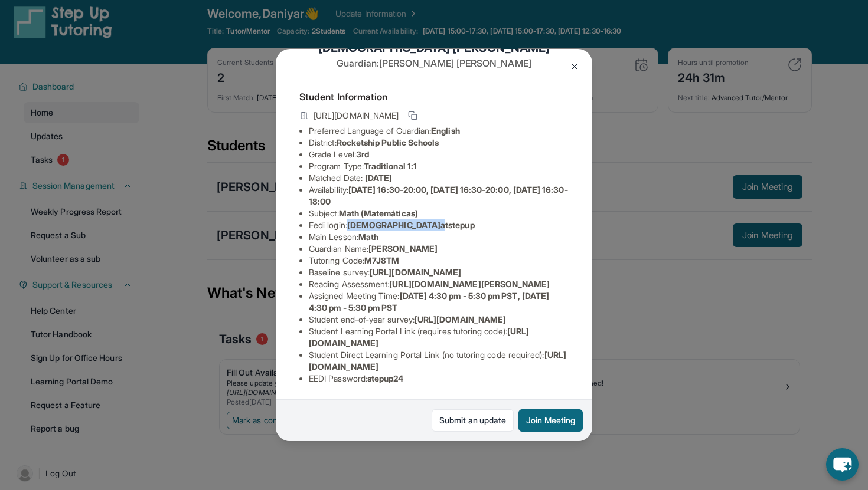 Image resolution: width=868 pixels, height=490 pixels. What do you see at coordinates (439, 214) in the screenshot?
I see `li: Subject :` at bounding box center [439, 214].